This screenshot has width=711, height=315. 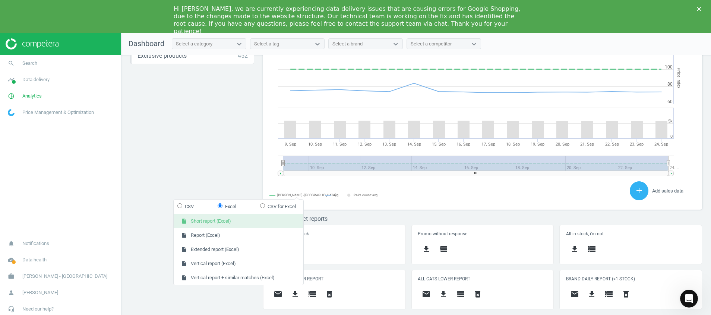 What do you see at coordinates (11, 63) in the screenshot?
I see `i: search` at bounding box center [11, 63].